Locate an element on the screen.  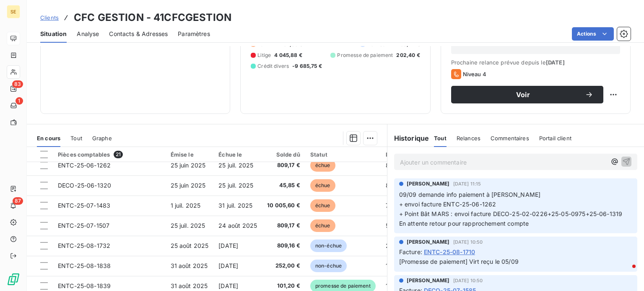
div: Délai is located at coordinates (397, 154).